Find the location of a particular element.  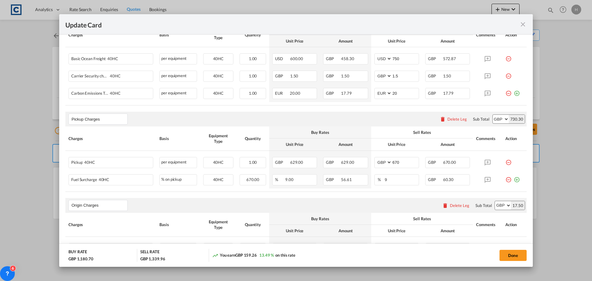

span: 56.61 is located at coordinates (346, 179).